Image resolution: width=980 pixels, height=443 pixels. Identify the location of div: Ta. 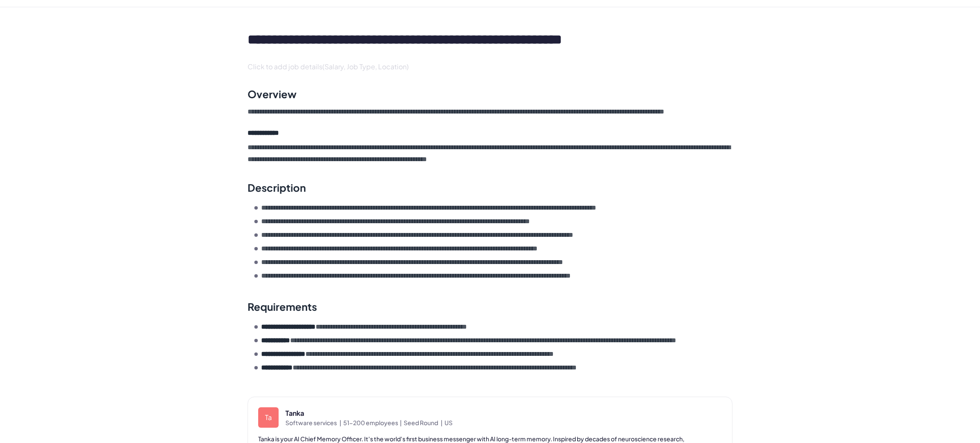
(268, 417).